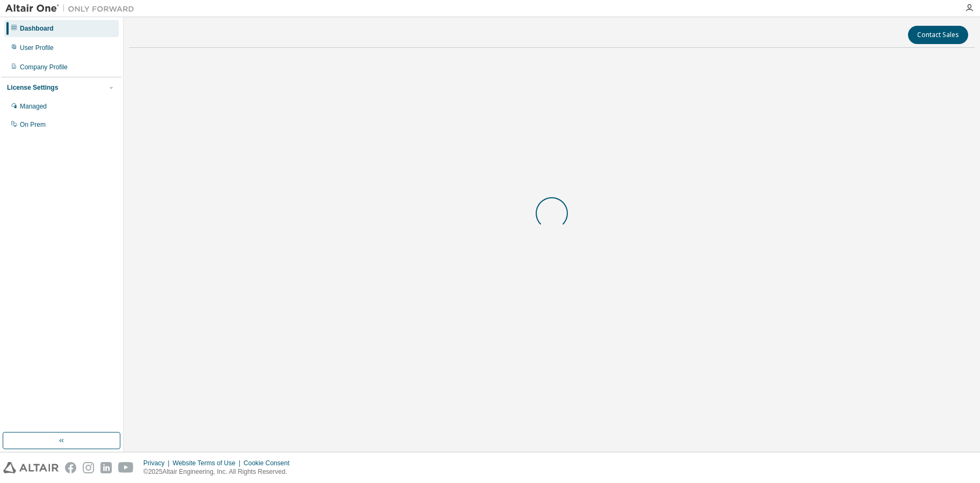  What do you see at coordinates (158, 463) in the screenshot?
I see `div: Privacy` at bounding box center [158, 463].